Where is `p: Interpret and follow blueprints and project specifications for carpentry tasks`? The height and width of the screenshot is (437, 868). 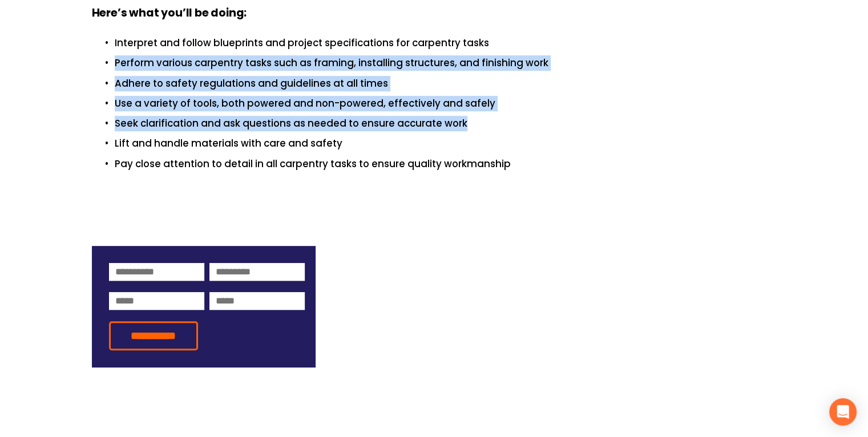
p: Interpret and follow blueprints and project specifications for carpentry tasks is located at coordinates (446, 43).